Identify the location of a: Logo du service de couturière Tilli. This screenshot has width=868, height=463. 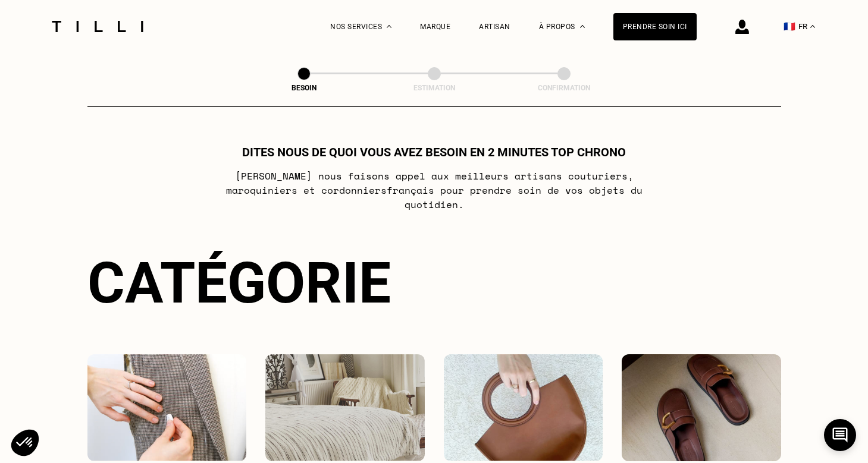
(98, 26).